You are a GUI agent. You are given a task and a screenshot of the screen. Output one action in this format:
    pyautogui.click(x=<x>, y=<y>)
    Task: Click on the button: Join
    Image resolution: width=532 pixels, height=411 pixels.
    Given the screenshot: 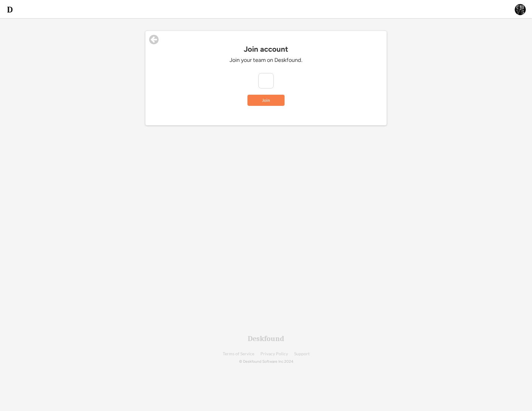 What is the action you would take?
    pyautogui.click(x=266, y=100)
    